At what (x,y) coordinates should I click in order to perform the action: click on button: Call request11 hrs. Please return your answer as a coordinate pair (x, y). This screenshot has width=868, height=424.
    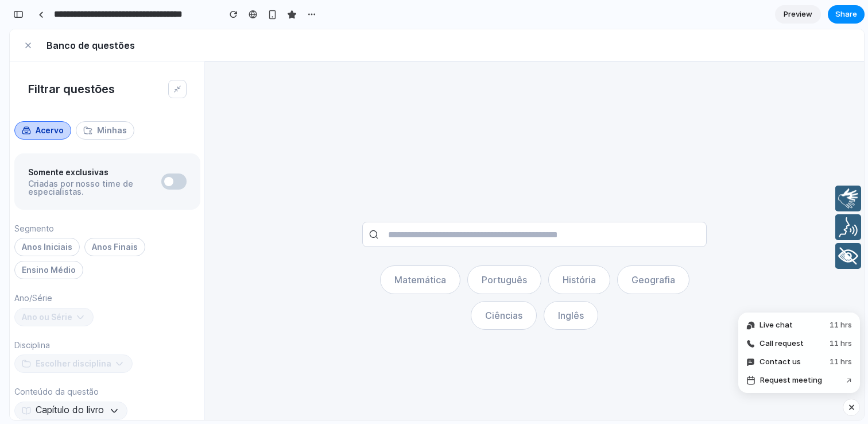
    Looking at the image, I should click on (800, 344).